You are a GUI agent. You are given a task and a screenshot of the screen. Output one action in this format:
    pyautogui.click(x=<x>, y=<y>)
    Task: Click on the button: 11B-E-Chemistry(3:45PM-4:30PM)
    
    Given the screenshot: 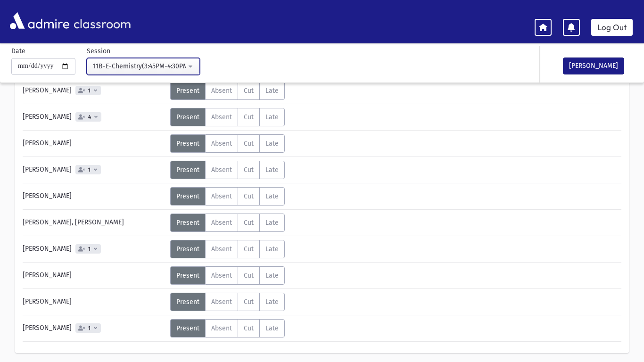 What is the action you would take?
    pyautogui.click(x=143, y=66)
    